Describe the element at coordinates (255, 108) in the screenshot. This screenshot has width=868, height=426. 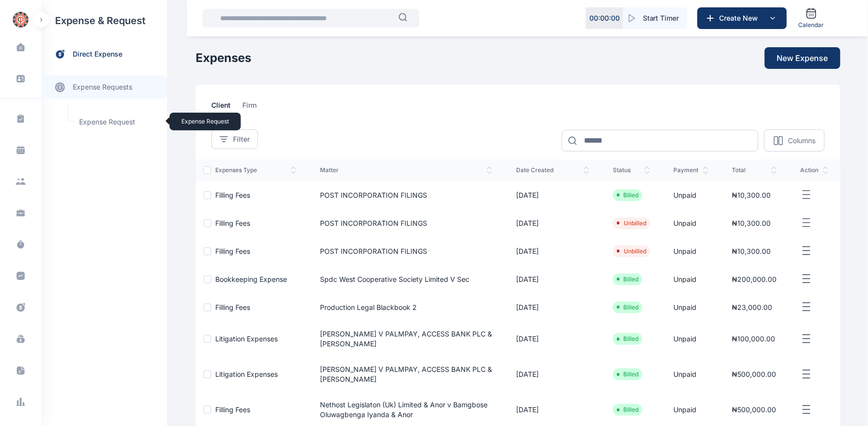
I see `a: firm` at that location.